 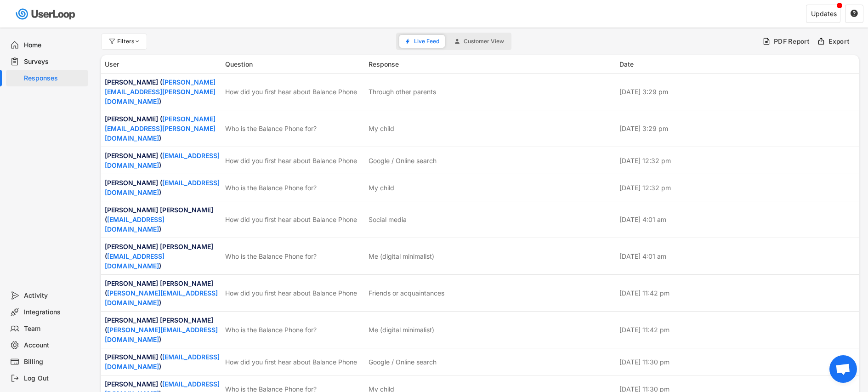 I want to click on div: Through other parents, so click(x=402, y=92).